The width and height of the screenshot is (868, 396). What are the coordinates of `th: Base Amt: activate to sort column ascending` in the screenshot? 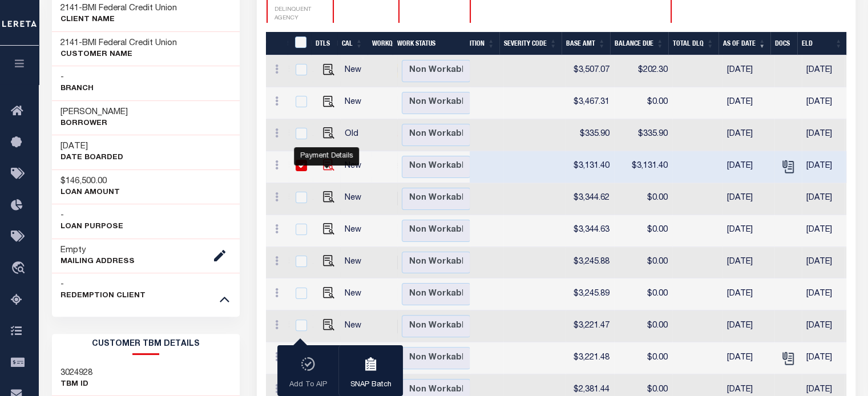 It's located at (585, 43).